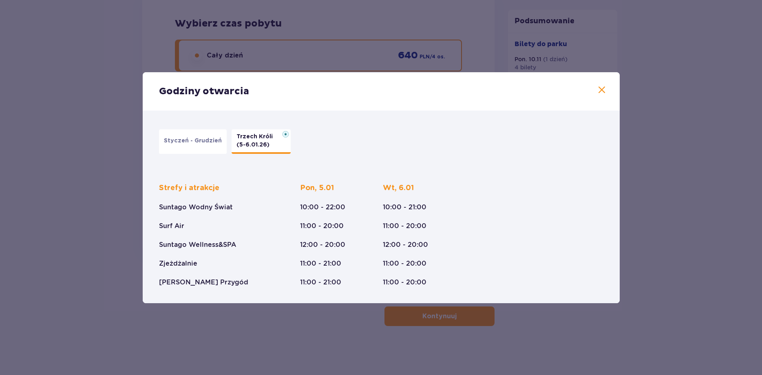  What do you see at coordinates (204, 91) in the screenshot?
I see `p: Godziny otwarcia` at bounding box center [204, 91].